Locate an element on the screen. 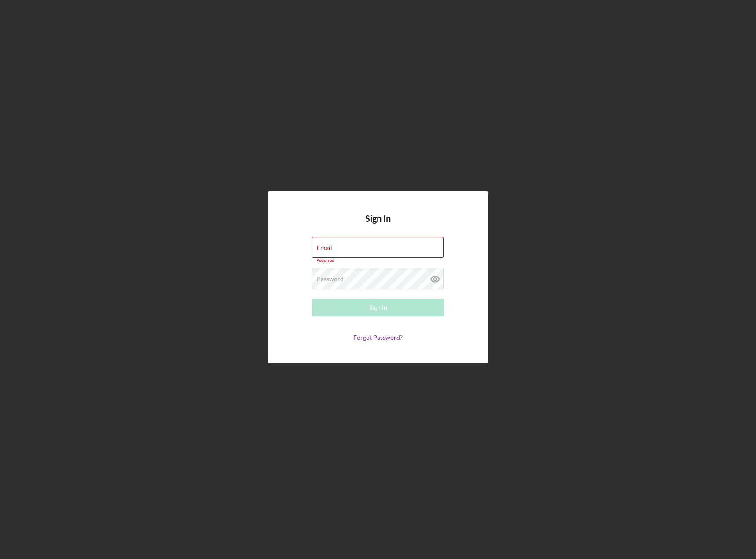 The height and width of the screenshot is (559, 756). div: Sign In is located at coordinates (378, 308).